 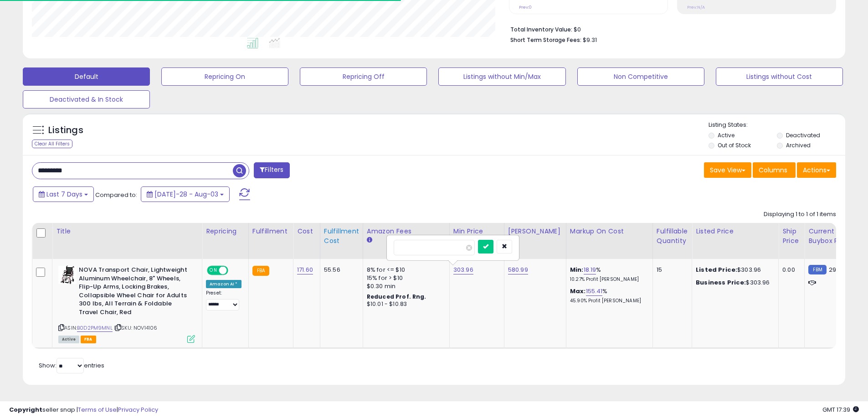 I want to click on div: 15, so click(x=670, y=270).